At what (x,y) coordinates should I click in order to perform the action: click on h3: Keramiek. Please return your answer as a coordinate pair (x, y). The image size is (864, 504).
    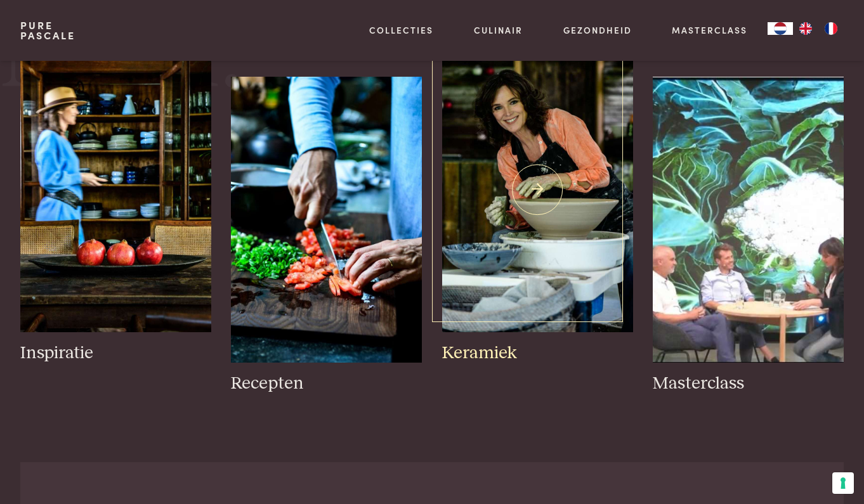
    Looking at the image, I should click on (537, 353).